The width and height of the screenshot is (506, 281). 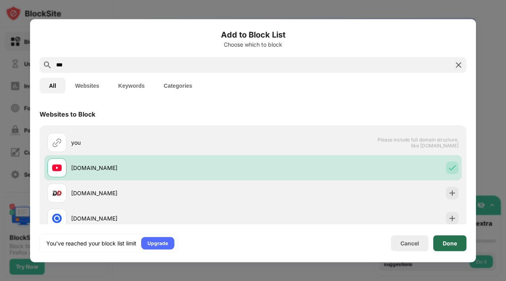 I want to click on div: Cancel, so click(x=410, y=243).